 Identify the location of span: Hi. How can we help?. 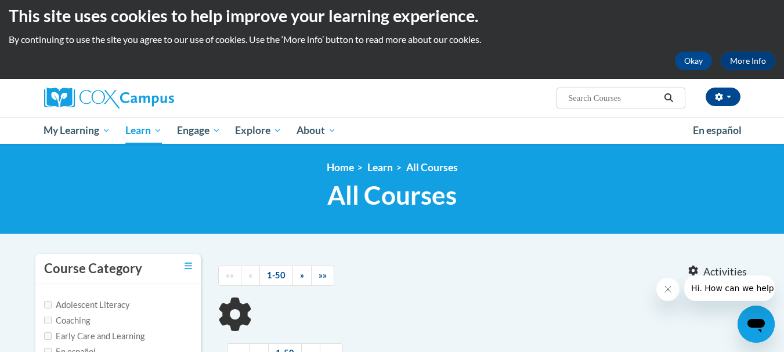
(51, 13).